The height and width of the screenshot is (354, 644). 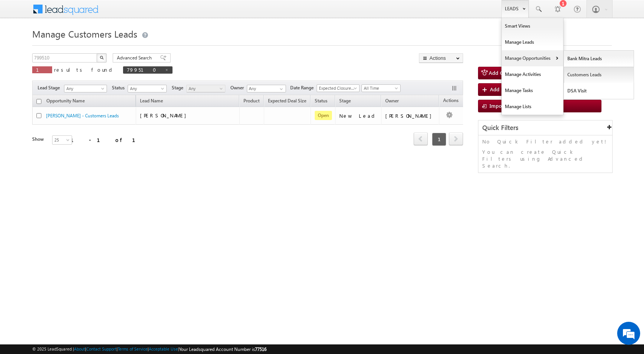 What do you see at coordinates (455, 139) in the screenshot?
I see `a: next` at bounding box center [455, 139].